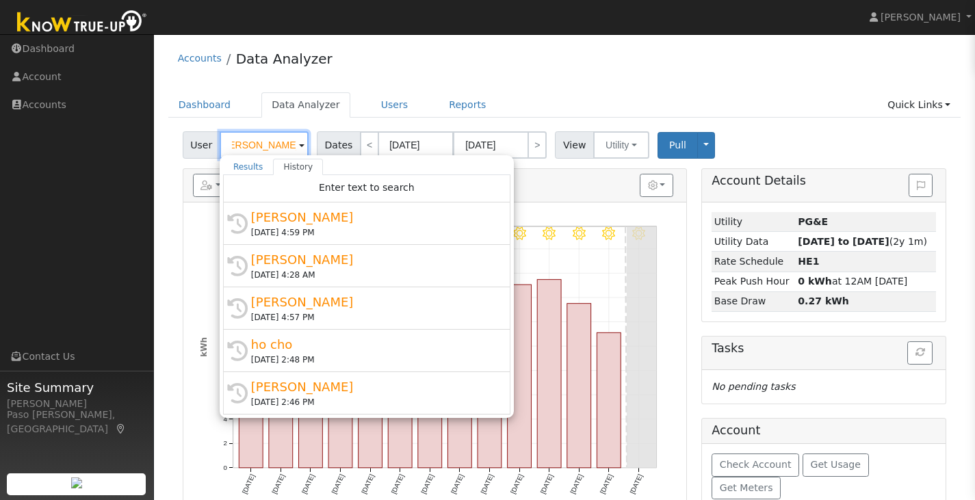  What do you see at coordinates (621, 145) in the screenshot?
I see `button: Utility` at bounding box center [621, 145].